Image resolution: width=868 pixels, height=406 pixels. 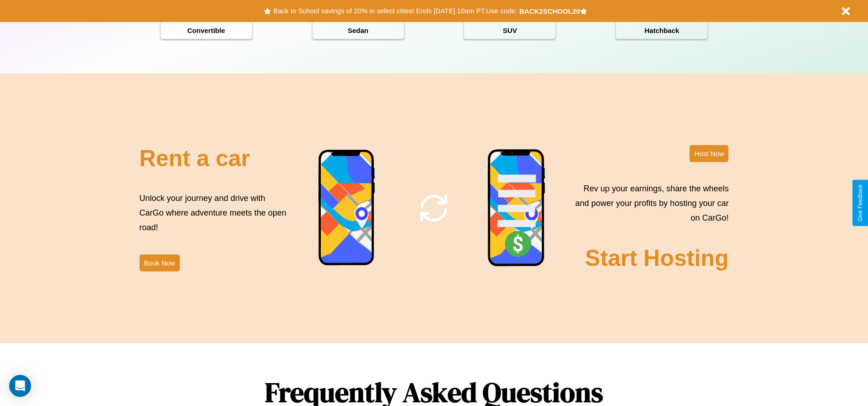 I want to click on p: Unlock your journey and drive with CarGo where adventure meets the open road!, so click(x=214, y=213).